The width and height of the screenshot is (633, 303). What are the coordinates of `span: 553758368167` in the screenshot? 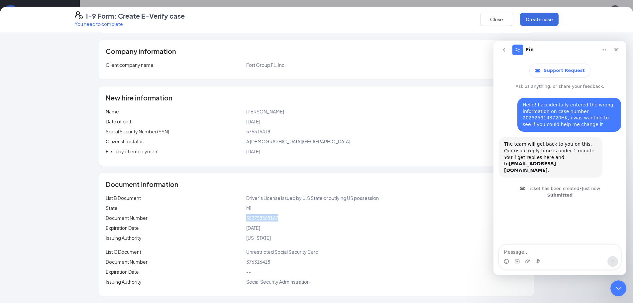 It's located at (262, 218).